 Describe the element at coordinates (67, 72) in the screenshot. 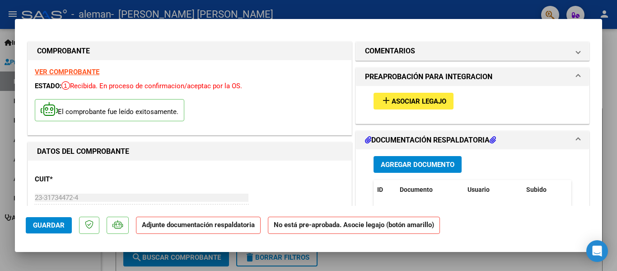

I see `a: VER COMPROBANTE` at that location.